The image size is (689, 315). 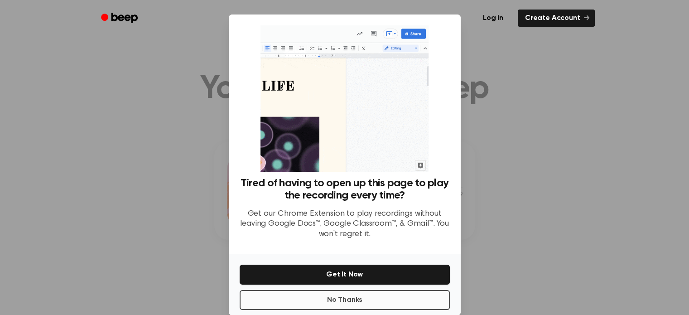 What do you see at coordinates (345, 189) in the screenshot?
I see `h3: Tired of having to open up this page to play the recording every time?` at bounding box center [345, 189].